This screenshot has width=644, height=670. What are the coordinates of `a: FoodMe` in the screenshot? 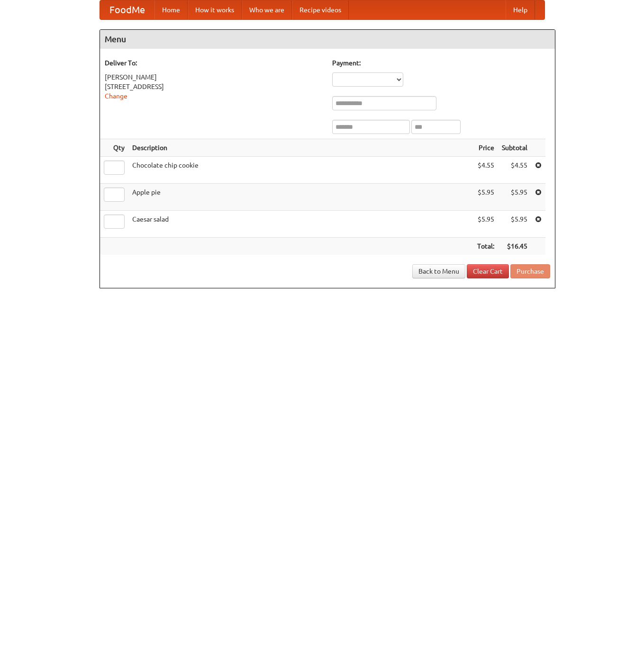 It's located at (127, 10).